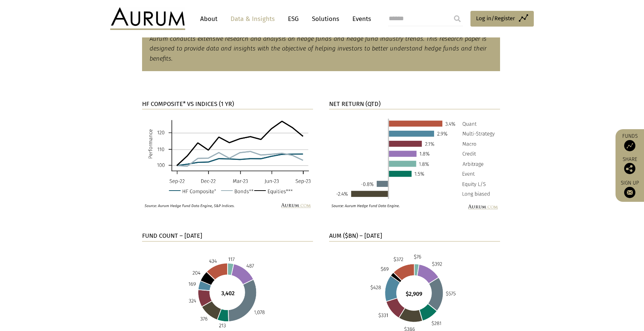 The width and height of the screenshot is (644, 331). I want to click on img: Sign up to our newsletter, so click(630, 193).